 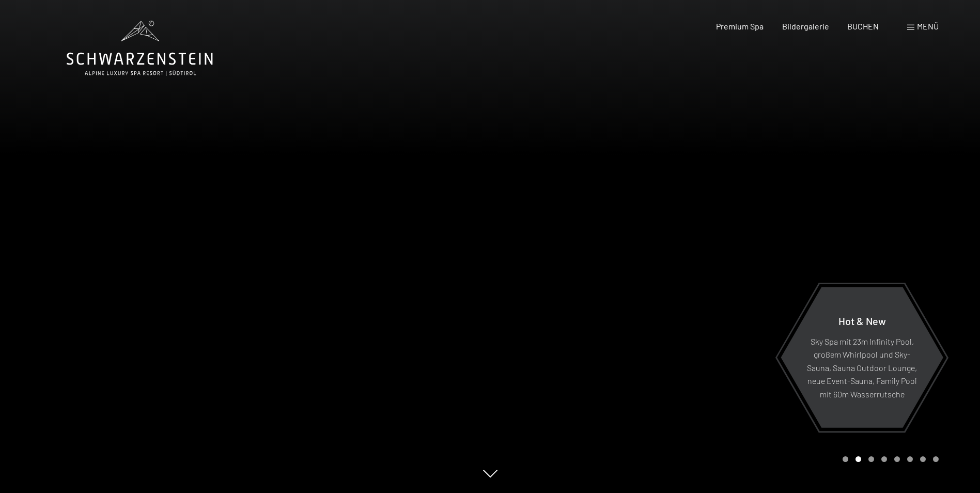 I want to click on p: Sky Spa mit 23m Infinity Pool, großem Whirlpool und Sky-Sauna, Sauna Outdoor Lounge, neue Event-S..., so click(x=862, y=367).